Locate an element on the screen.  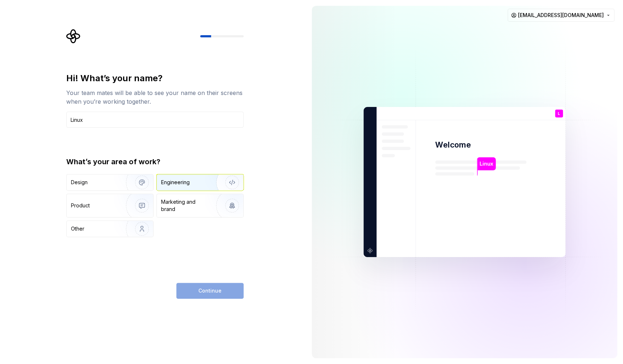
p: L is located at coordinates (559, 114).